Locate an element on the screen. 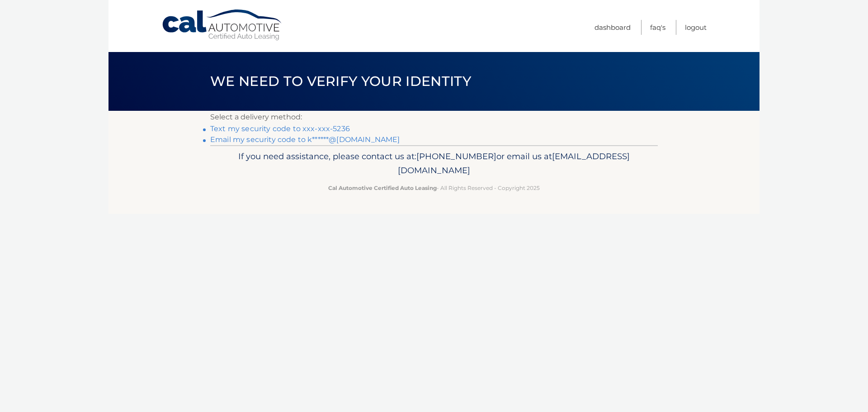 The width and height of the screenshot is (868, 412). a: Cal Automotive is located at coordinates (223, 25).